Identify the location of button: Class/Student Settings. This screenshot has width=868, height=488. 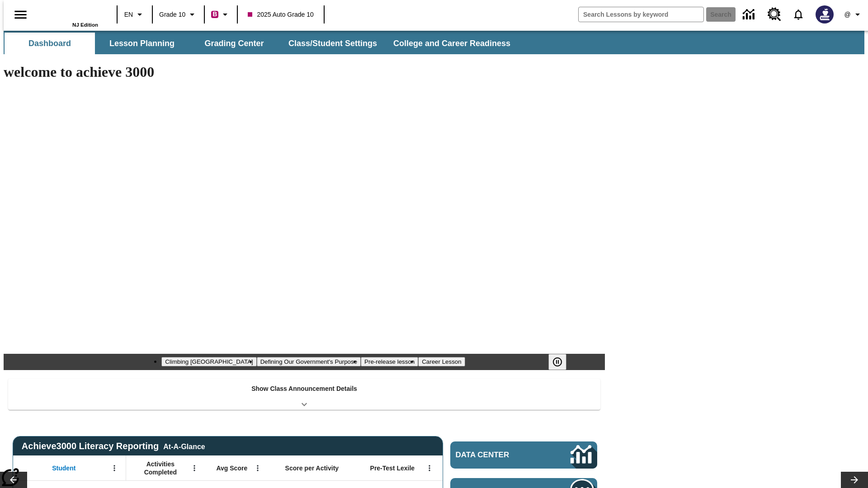
(333, 44).